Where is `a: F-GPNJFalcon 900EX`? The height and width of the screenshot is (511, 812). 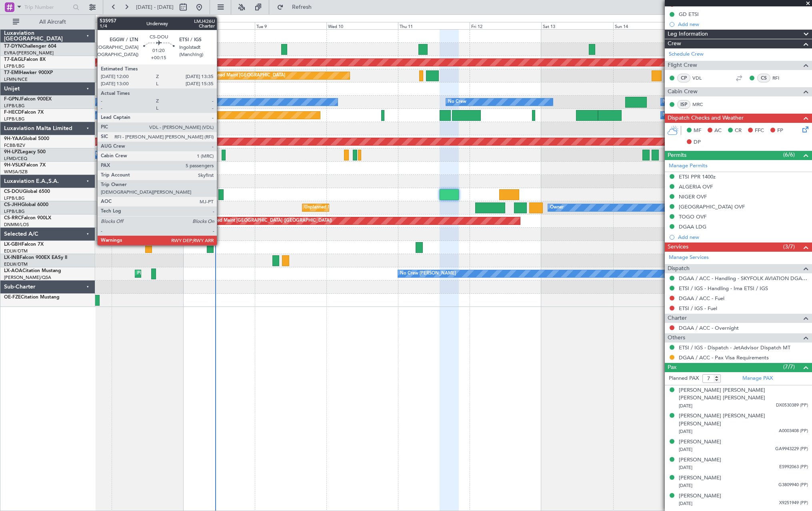
a: F-GPNJFalcon 900EX is located at coordinates (28, 99).